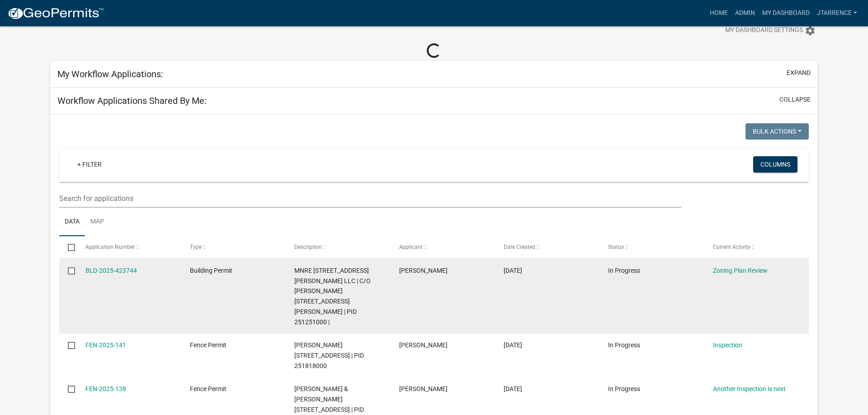 The image size is (868, 415). I want to click on datatable-header-cell: Status, so click(651, 248).